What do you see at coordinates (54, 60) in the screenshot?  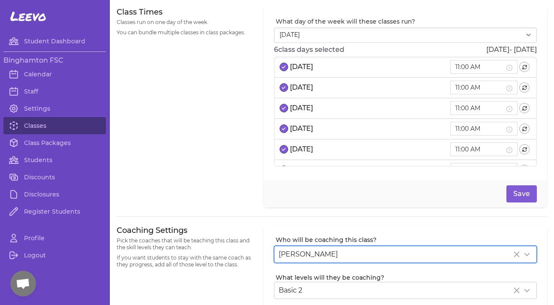 I see `h3: Binghamton FSC` at bounding box center [54, 60].